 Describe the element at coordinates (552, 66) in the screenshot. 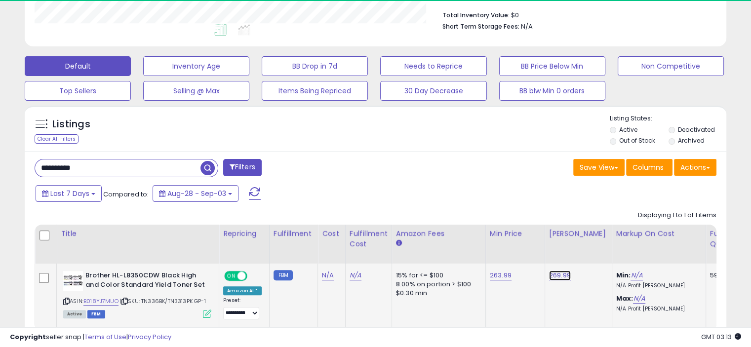

I see `button: BB Price Below Min` at that location.